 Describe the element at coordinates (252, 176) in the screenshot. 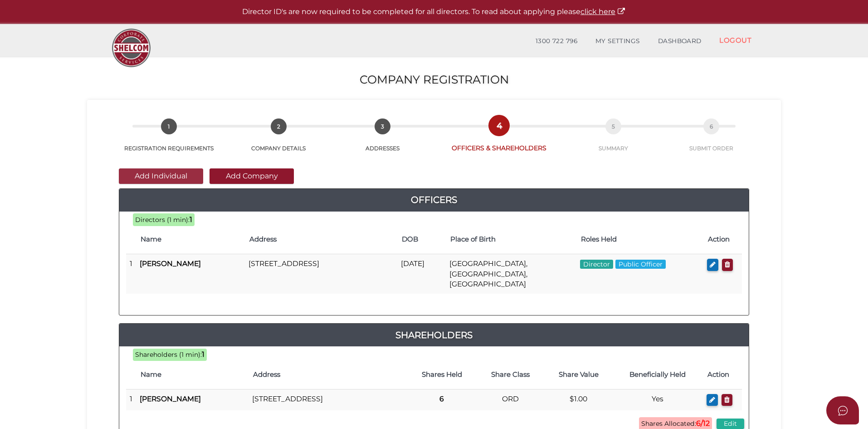

I see `button: Add Company` at that location.